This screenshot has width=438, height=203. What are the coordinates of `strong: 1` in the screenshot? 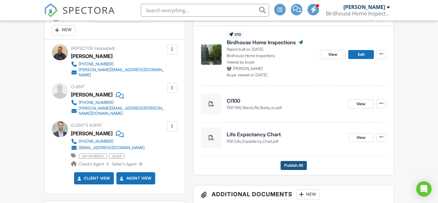 It's located at (108, 164).